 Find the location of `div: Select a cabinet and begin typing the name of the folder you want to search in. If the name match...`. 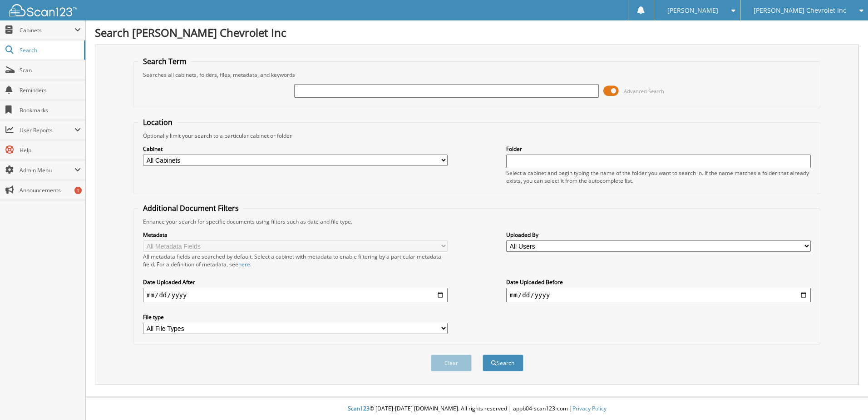

div: Select a cabinet and begin typing the name of the folder you want to search in. If the name match... is located at coordinates (658, 177).